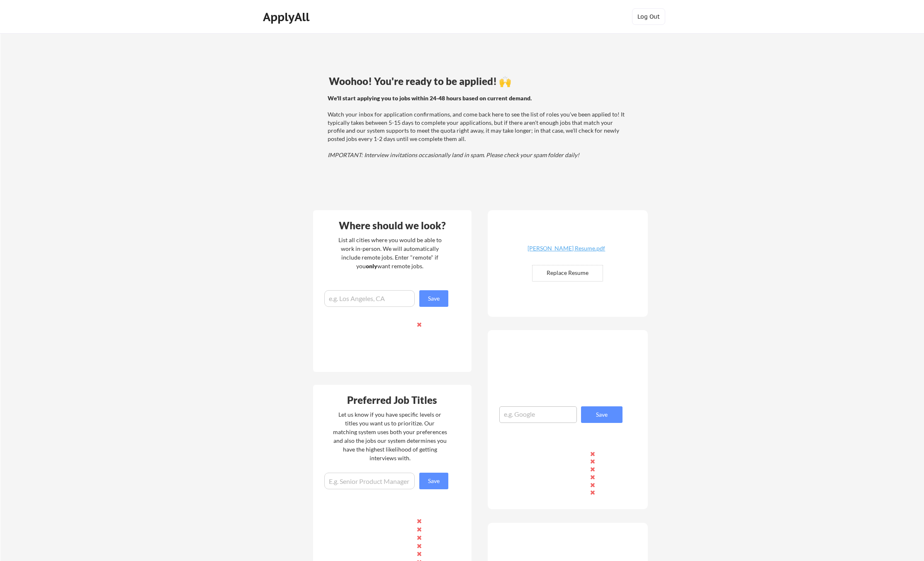  I want to click on strong: only, so click(372, 266).